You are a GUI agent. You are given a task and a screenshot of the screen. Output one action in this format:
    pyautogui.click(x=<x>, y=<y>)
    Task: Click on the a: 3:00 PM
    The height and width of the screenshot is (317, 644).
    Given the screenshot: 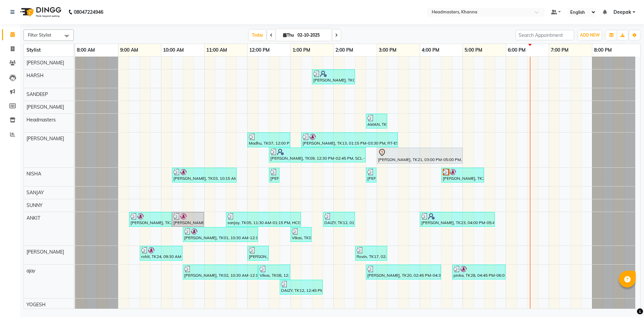 What is the action you would take?
    pyautogui.click(x=387, y=50)
    